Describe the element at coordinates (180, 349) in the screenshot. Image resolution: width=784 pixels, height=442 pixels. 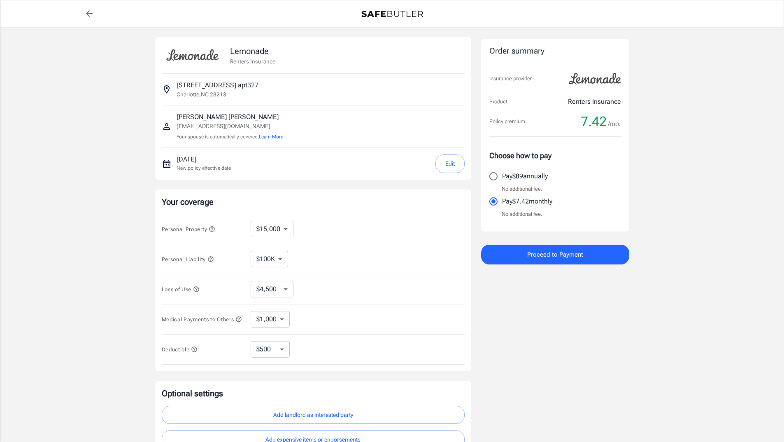
I see `button: Deductible` at that location.